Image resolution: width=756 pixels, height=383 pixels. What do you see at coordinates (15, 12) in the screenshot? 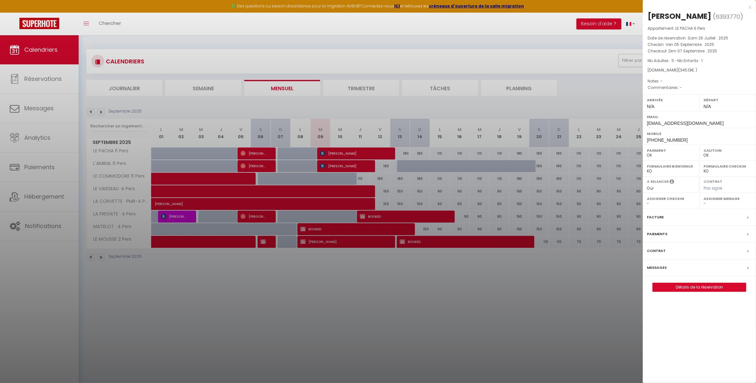
I see `button: Ouvrir le widget de chat LiveChat` at bounding box center [15, 12].